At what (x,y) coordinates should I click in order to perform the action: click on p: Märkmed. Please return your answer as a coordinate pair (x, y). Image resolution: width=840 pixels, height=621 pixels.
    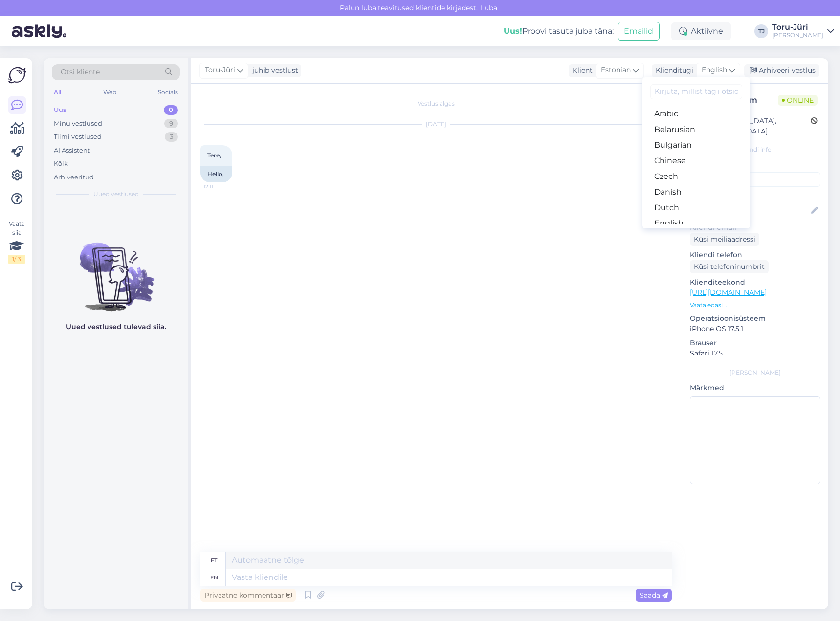
    Looking at the image, I should click on (755, 388).